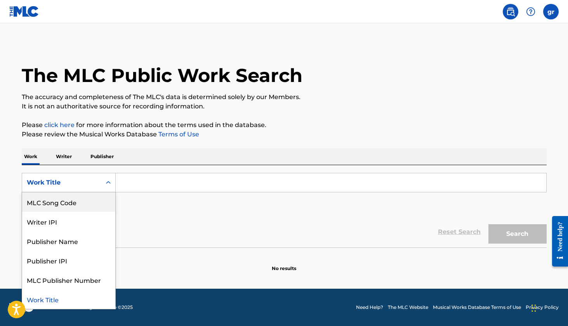 The height and width of the screenshot is (326, 568). Describe the element at coordinates (533, 308) in the screenshot. I see `div: Drag` at that location.